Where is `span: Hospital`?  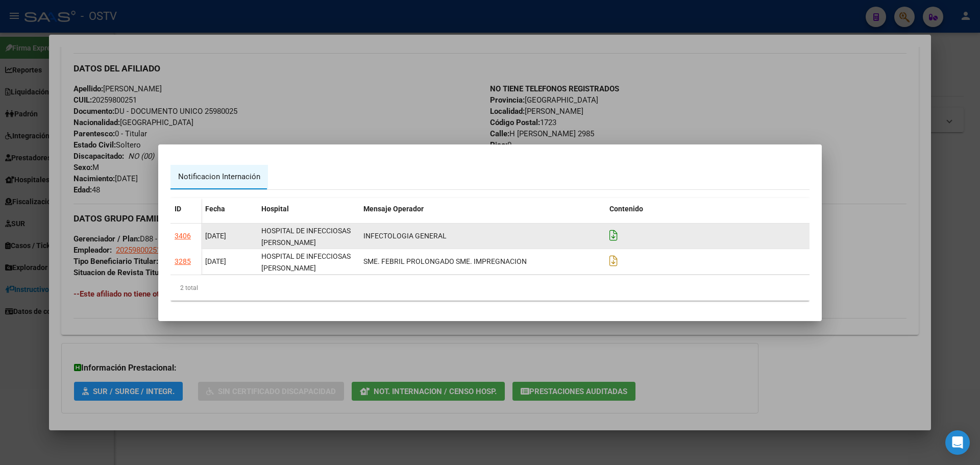
span: Hospital is located at coordinates (275, 209).